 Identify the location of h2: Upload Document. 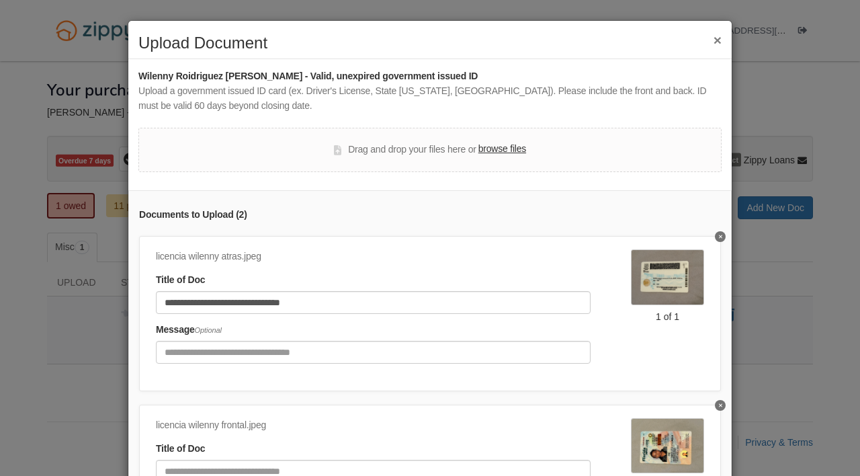
(430, 43).